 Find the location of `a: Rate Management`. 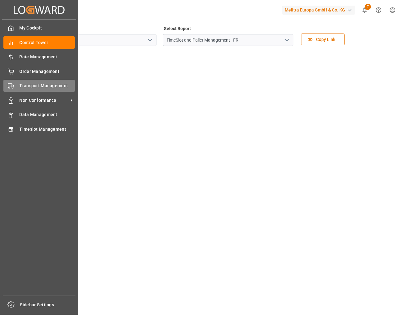

a: Rate Management is located at coordinates (39, 57).